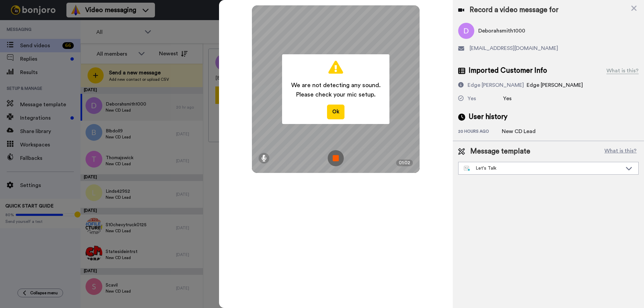 The height and width of the screenshot is (308, 644). I want to click on span: Please check your mic setup., so click(336, 95).